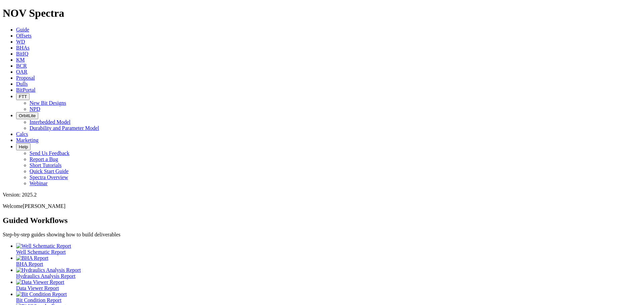 This screenshot has height=305, width=644. Describe the element at coordinates (322, 235) in the screenshot. I see `p: Step-by-step guides showing how to build deliverables` at that location.